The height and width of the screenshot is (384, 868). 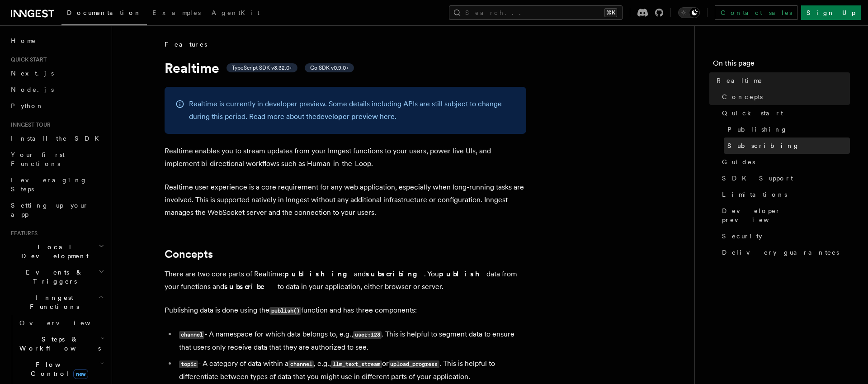 What do you see at coordinates (81, 373) in the screenshot?
I see `span: new` at bounding box center [81, 373].